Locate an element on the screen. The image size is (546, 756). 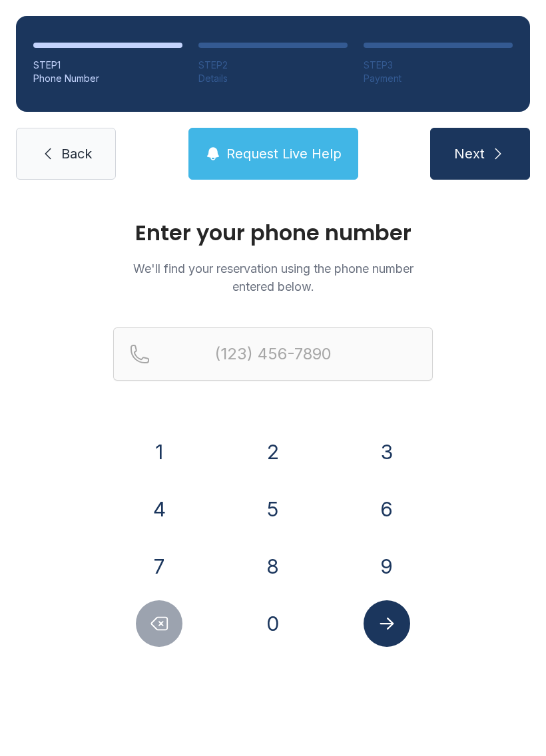
input: Reservation phone number is located at coordinates (273, 354).